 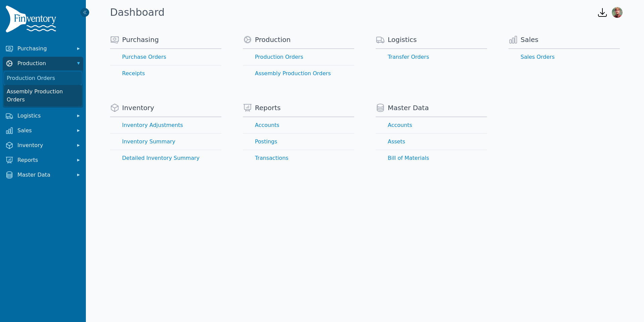 What do you see at coordinates (43, 145) in the screenshot?
I see `button: Inventory` at bounding box center [43, 145].